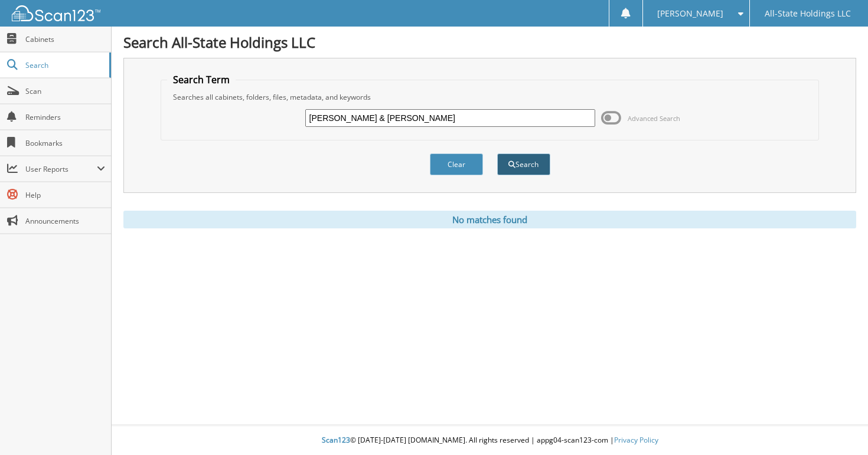 Image resolution: width=868 pixels, height=455 pixels. I want to click on span: Scan, so click(65, 91).